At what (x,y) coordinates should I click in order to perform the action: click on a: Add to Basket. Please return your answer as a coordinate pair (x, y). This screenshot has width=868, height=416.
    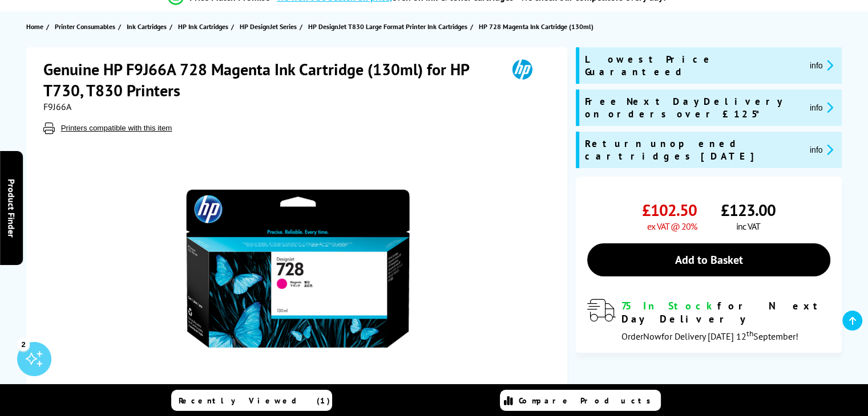
    Looking at the image, I should click on (709, 260).